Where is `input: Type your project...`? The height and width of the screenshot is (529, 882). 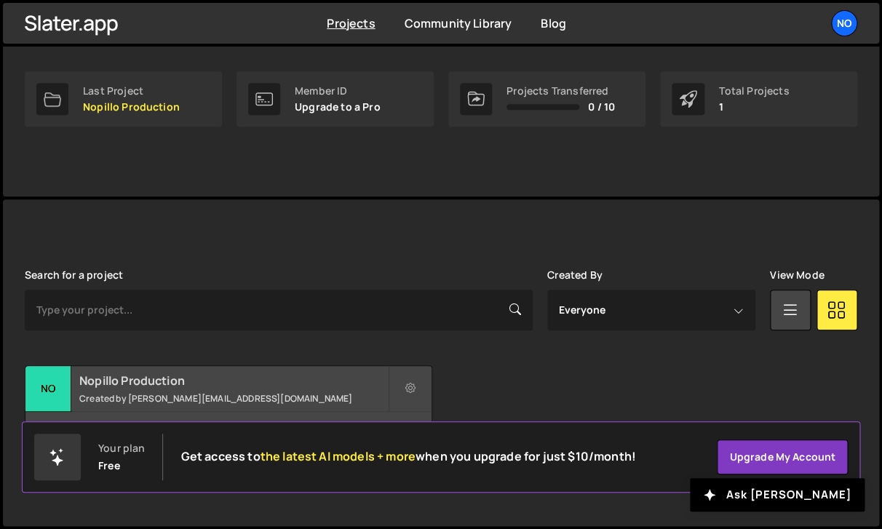
input: Type your project... is located at coordinates (279, 310).